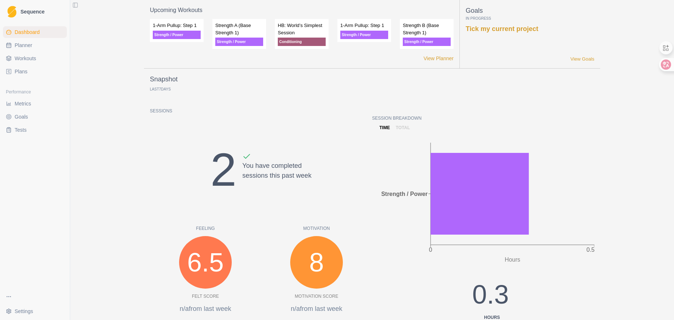  I want to click on a: Tick my current project, so click(502, 29).